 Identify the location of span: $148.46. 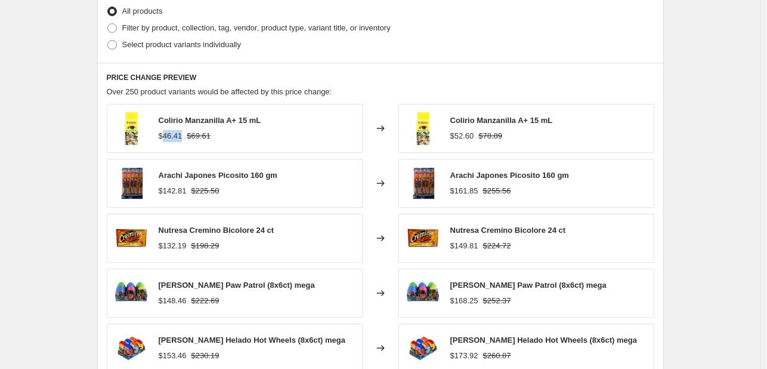
(172, 300).